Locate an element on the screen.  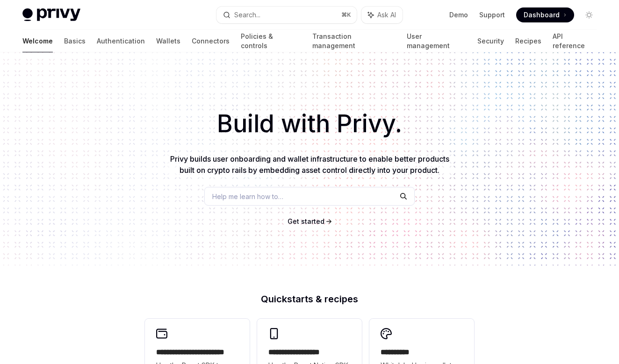
button: Toggle dark mode is located at coordinates (589, 15).